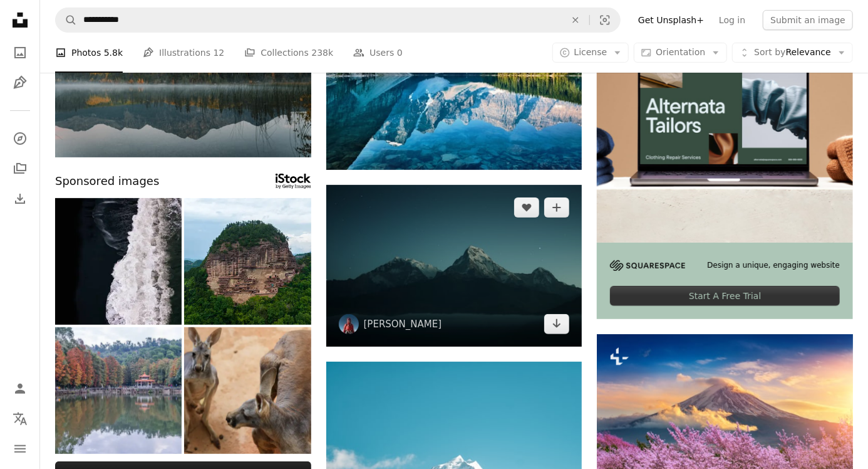  Describe the element at coordinates (248, 262) in the screenshot. I see `img: Aerial photography Of Maiji Mountain Grottoes,Maiji District,Tianshui City,Gansu Province,China,A...` at that location.